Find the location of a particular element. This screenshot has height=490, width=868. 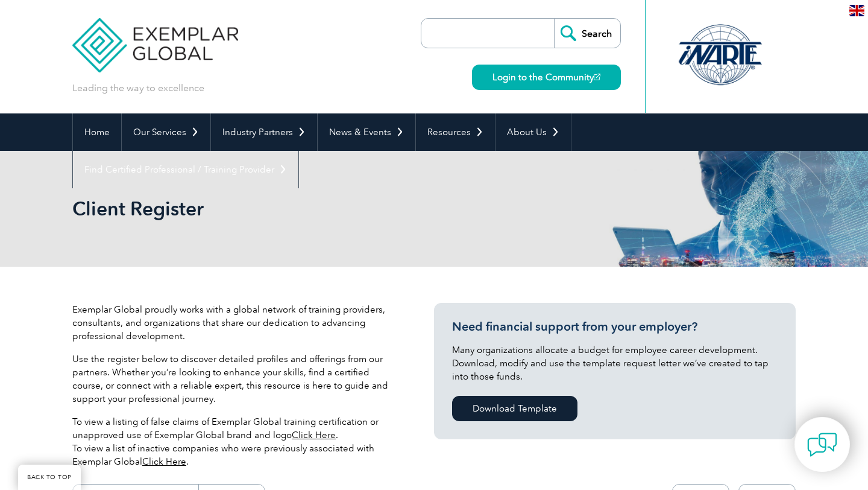

a: BACK TO TOP is located at coordinates (50, 477).